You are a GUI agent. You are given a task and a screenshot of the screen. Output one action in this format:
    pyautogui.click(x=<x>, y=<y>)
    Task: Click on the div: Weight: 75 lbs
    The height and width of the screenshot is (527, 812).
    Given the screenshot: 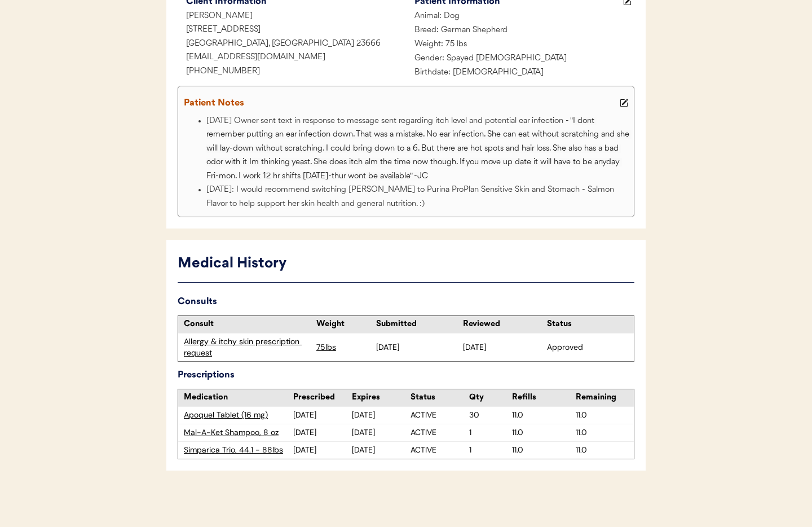 What is the action you would take?
    pyautogui.click(x=520, y=45)
    